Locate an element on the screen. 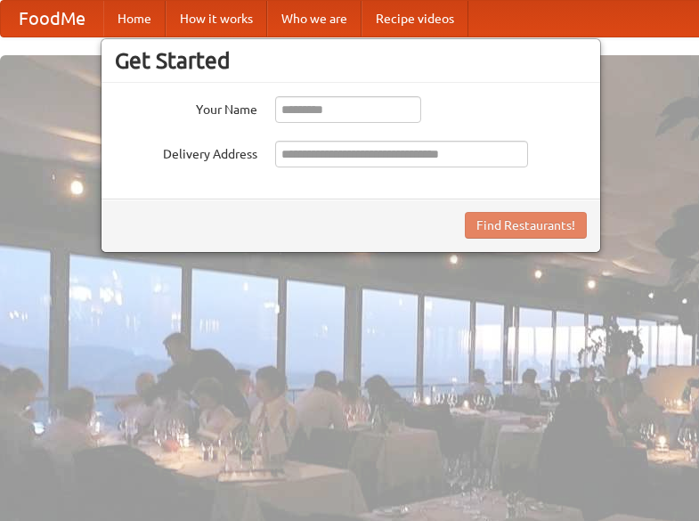  a: How it works is located at coordinates (216, 19).